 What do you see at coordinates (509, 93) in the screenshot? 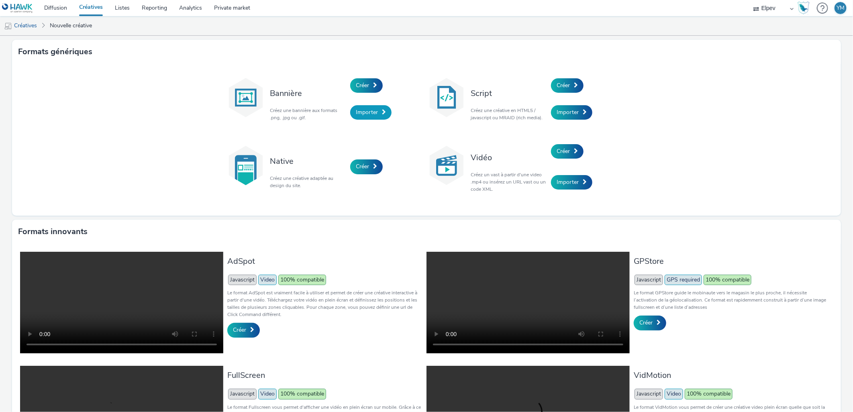
I see `h3: Script` at bounding box center [509, 93].